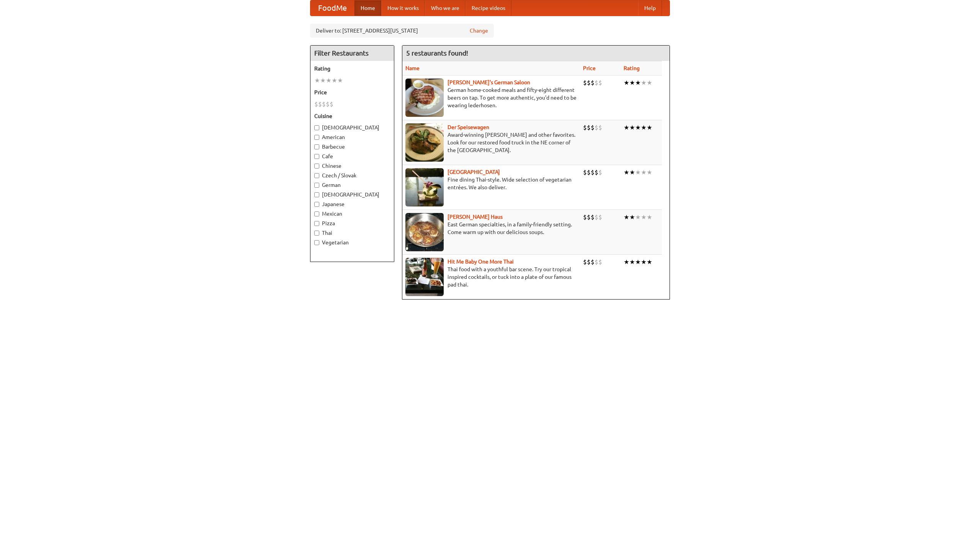 Image resolution: width=980 pixels, height=542 pixels. I want to click on input: Mexican, so click(316, 214).